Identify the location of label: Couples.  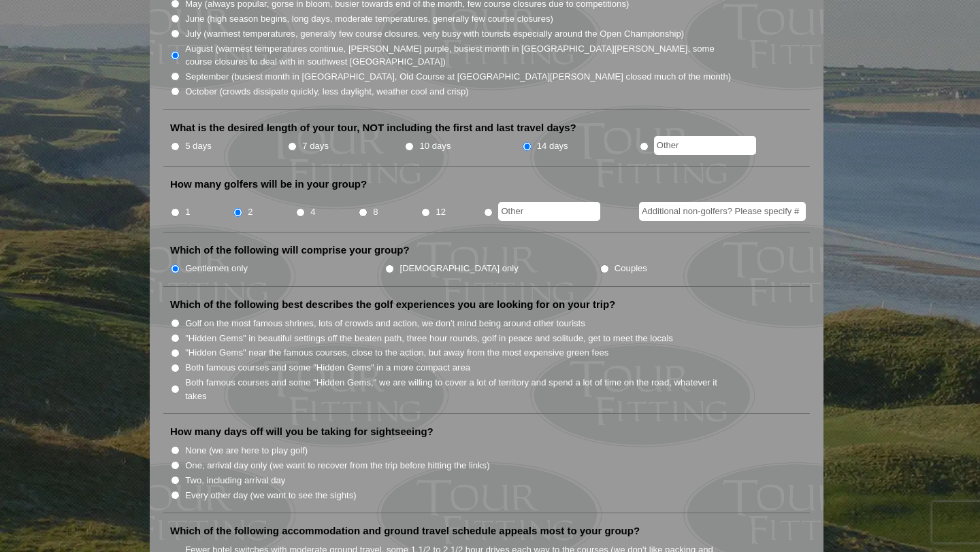
(631, 269).